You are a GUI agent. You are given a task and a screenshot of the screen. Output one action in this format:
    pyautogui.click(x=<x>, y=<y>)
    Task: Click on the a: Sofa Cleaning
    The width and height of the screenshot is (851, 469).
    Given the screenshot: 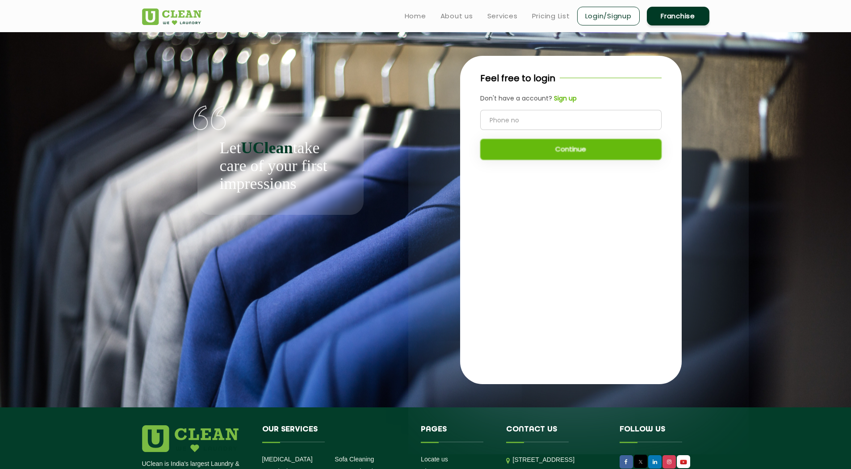 What is the action you would take?
    pyautogui.click(x=354, y=459)
    